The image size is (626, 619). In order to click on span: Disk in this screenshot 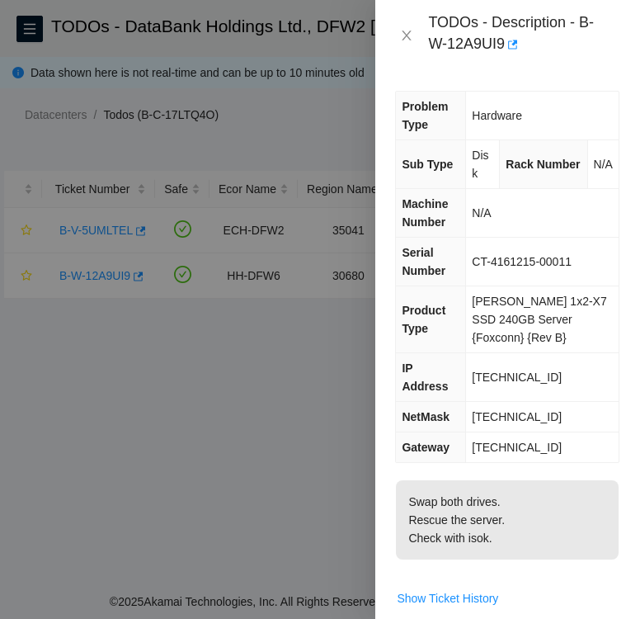, I will do `click(480, 164)`.